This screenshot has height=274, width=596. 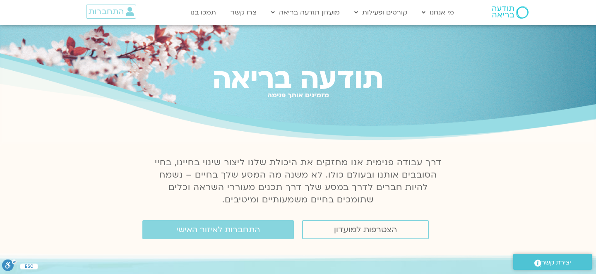 I want to click on a: תמכו בנו, so click(x=203, y=12).